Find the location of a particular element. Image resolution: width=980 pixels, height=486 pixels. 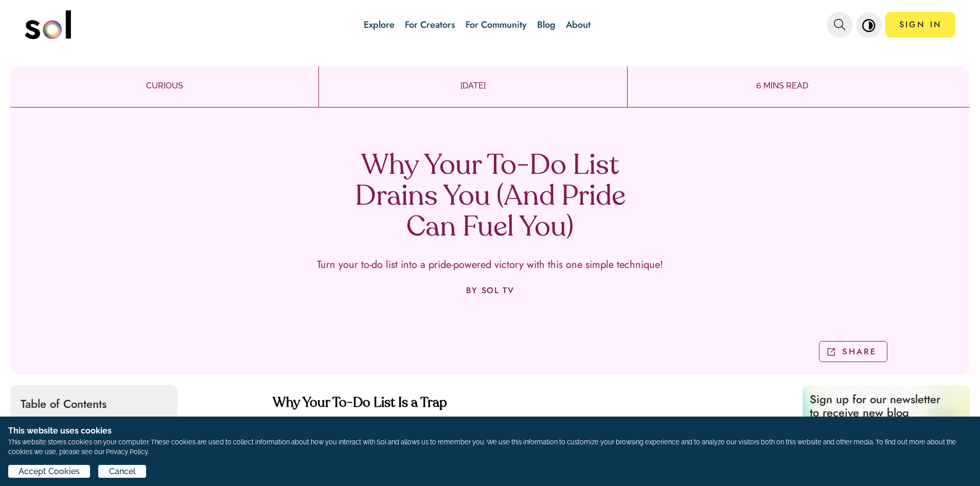

nav: main navigation is located at coordinates (491, 25).